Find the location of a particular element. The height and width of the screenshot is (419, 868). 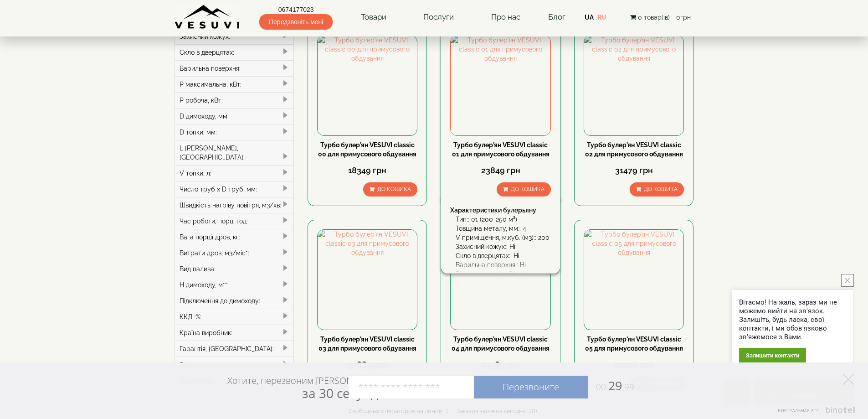

span: 29 is located at coordinates (611, 385).